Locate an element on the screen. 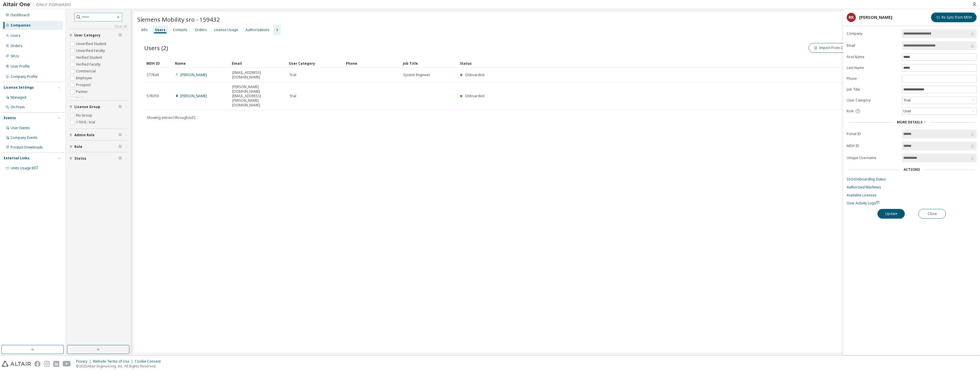 The height and width of the screenshot is (372, 980). span: 577849 is located at coordinates (152, 75).